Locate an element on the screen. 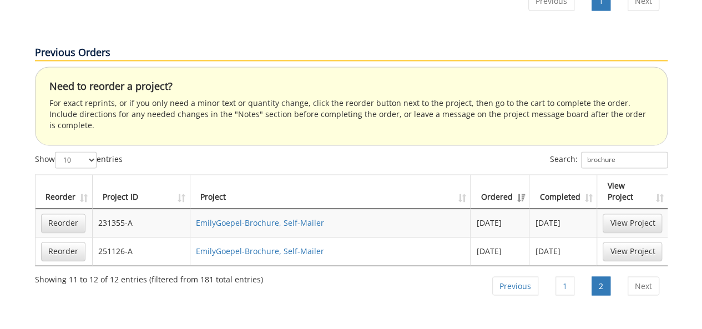  a: 2 is located at coordinates (601, 286).